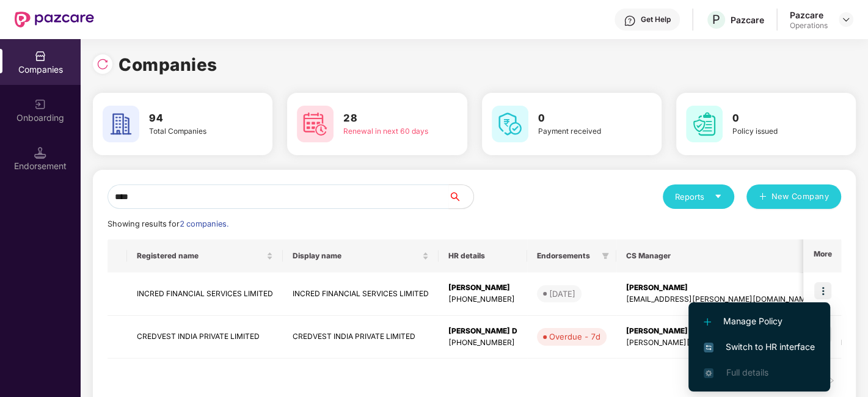 The height and width of the screenshot is (397, 868). What do you see at coordinates (193, 118) in the screenshot?
I see `h3: 94` at bounding box center [193, 118].